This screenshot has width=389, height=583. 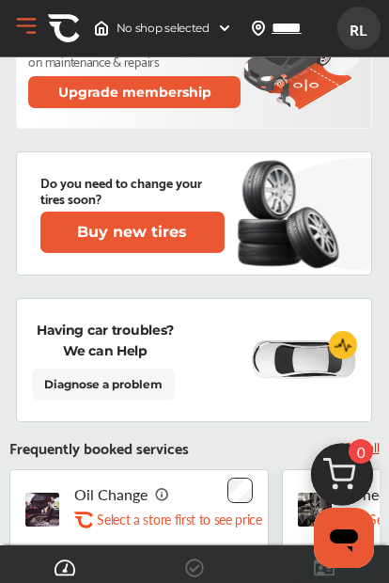 What do you see at coordinates (163, 493) in the screenshot?
I see `img: info_icon_vector.svg` at bounding box center [163, 493].